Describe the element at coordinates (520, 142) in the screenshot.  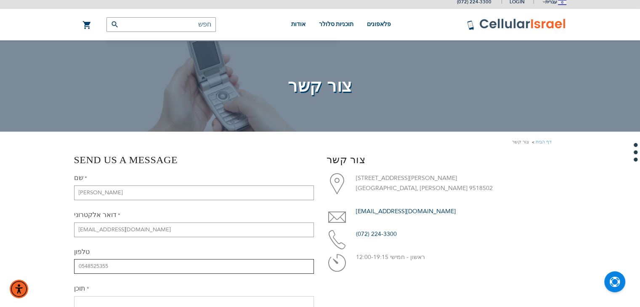
I see `strong: צור קשר` at that location.